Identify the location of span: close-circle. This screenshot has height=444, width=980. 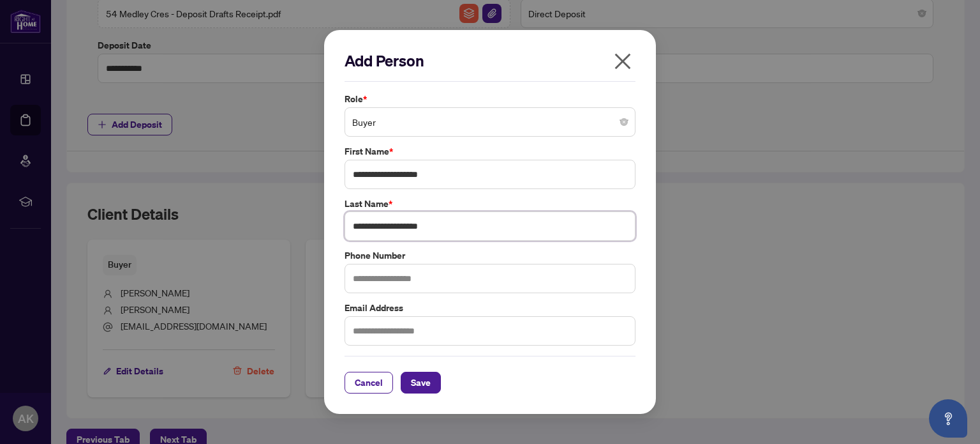
(624, 122).